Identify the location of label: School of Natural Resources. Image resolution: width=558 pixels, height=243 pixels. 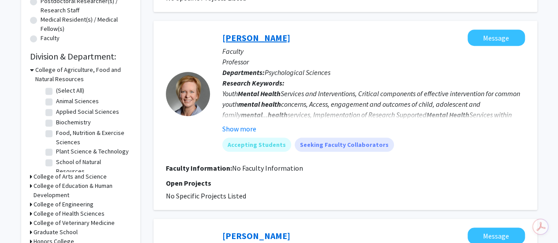
(93, 167).